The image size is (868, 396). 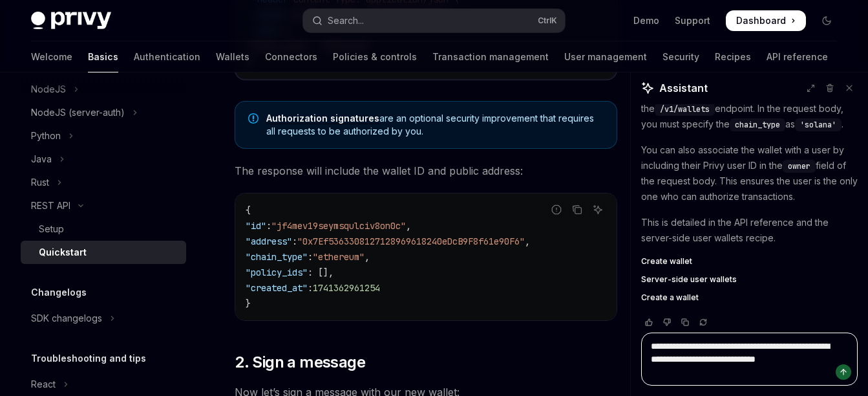 I want to click on span: are an optional security improvement that requires all requests to be authorized by you., so click(x=435, y=125).